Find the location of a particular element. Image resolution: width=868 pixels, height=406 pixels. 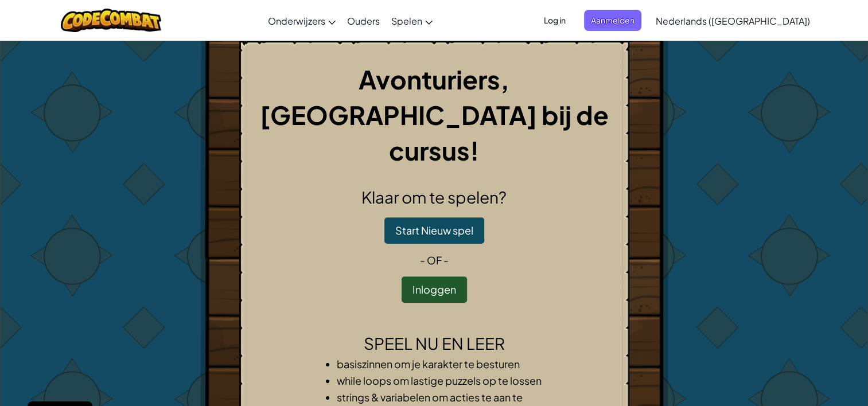

span: Spelen is located at coordinates (407, 21).